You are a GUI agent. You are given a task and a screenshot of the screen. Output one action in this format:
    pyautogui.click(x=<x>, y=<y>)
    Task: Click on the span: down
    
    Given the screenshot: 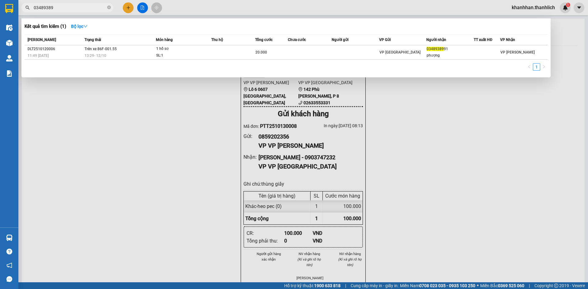 What is the action you would take?
    pyautogui.click(x=85, y=26)
    